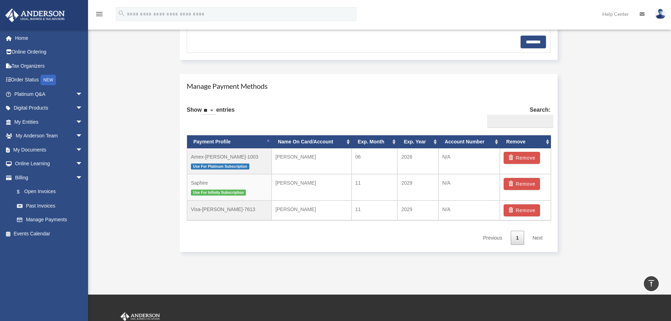  Describe the element at coordinates (49, 38) in the screenshot. I see `a: Home` at that location.